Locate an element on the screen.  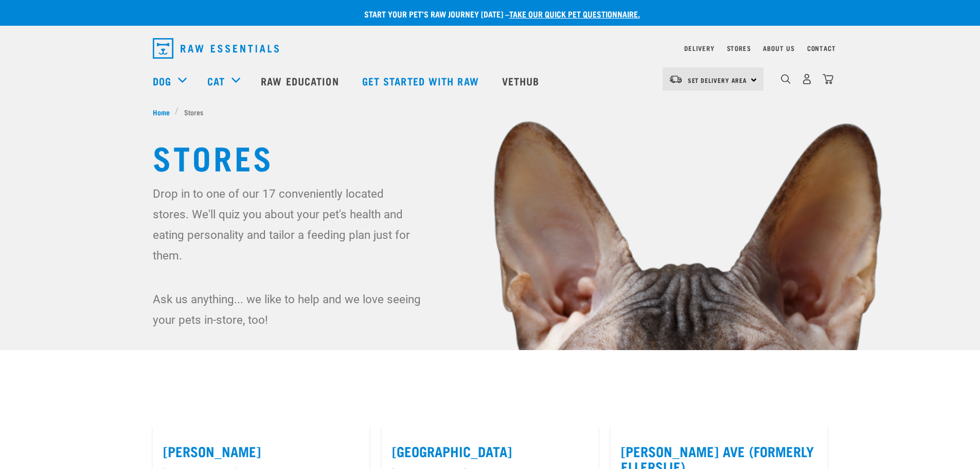
img: home-icon@2x.png is located at coordinates (827, 78).